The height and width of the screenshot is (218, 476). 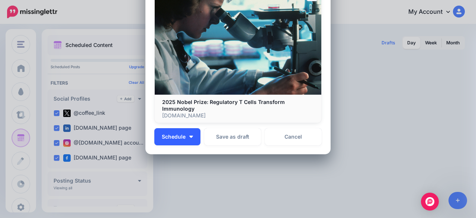 What do you see at coordinates (224, 105) in the screenshot?
I see `b: 2025 Nobel Prize: Regulatory T Cells Transform Immunology` at bounding box center [224, 105].